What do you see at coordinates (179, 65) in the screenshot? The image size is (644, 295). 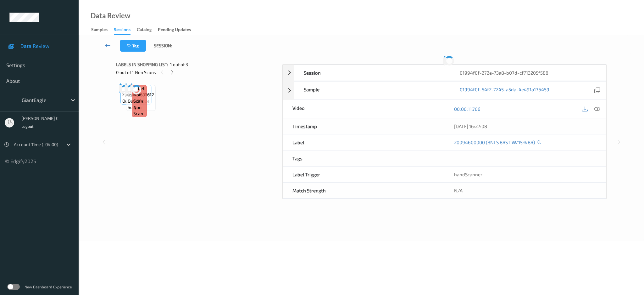 I see `span: 1 out of 3` at bounding box center [179, 65].